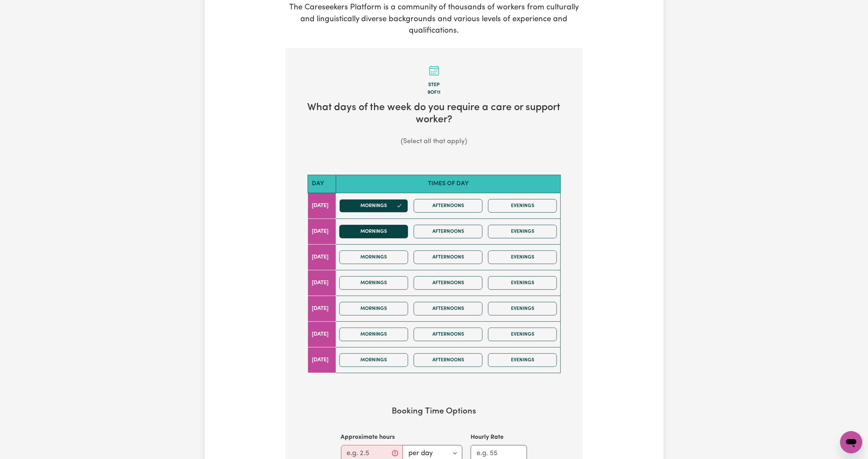  What do you see at coordinates (448, 184) in the screenshot?
I see `th: Times of day` at bounding box center [448, 184].